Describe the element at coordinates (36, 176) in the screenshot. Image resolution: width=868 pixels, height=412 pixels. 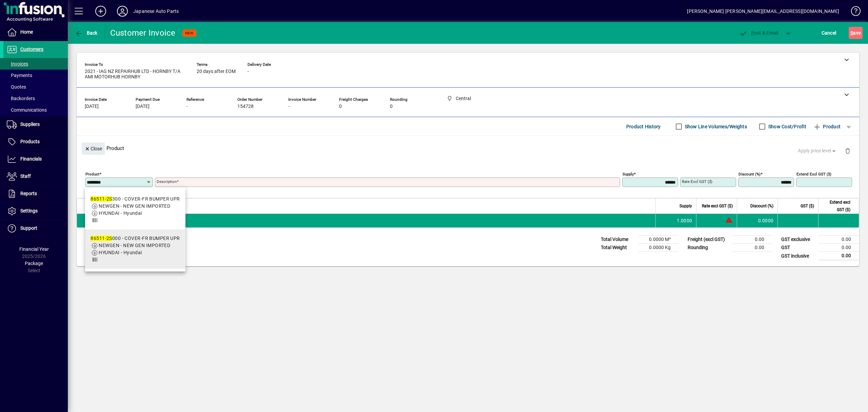
I see `a: Staff` at that location.